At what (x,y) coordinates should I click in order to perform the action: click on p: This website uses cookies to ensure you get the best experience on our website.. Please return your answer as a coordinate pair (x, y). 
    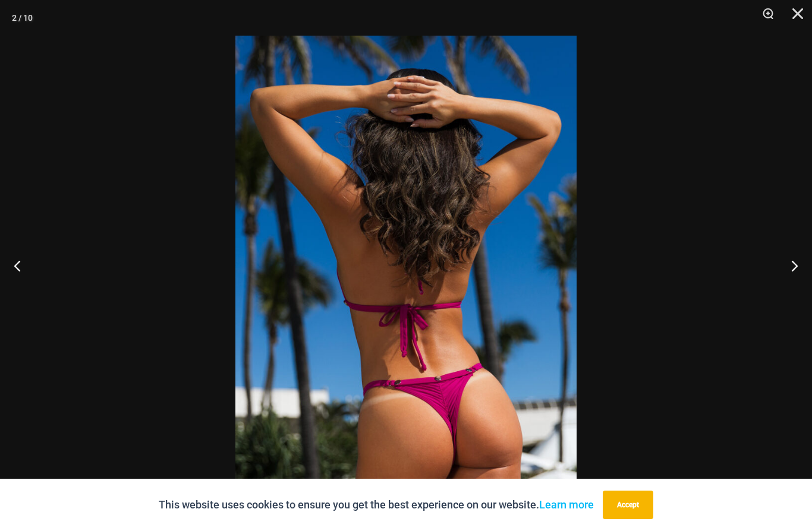
    Looking at the image, I should click on (376, 505).